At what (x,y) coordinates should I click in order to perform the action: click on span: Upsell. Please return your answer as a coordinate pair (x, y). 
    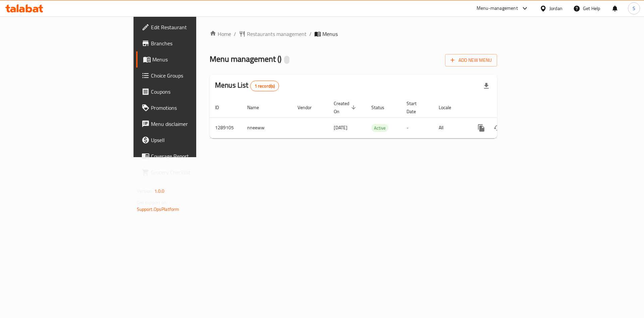
    Looking at the image, I should click on (193, 140).